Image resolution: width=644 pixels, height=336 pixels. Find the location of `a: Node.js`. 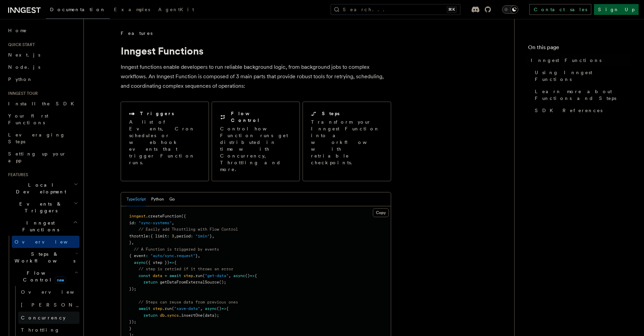

a: Node.js is located at coordinates (43, 67).